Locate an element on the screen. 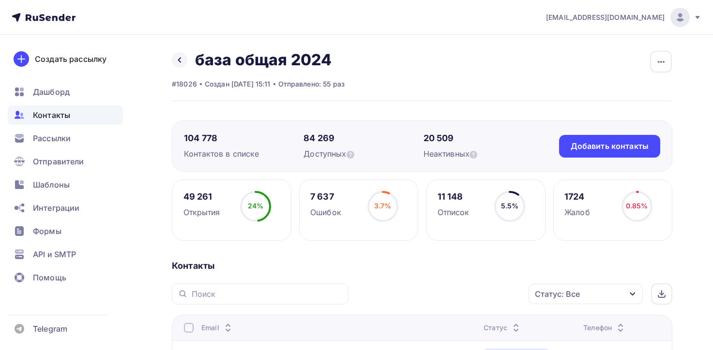 This screenshot has height=350, width=713. div: 49 261 is located at coordinates (202, 197).